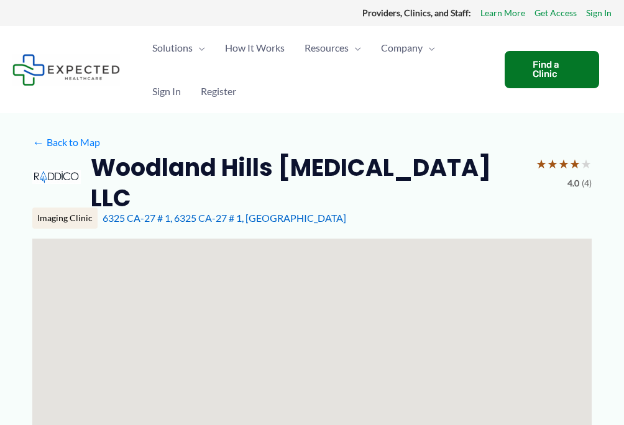 The width and height of the screenshot is (624, 425). What do you see at coordinates (416, 12) in the screenshot?
I see `strong: Providers, Clinics, and Staff:` at bounding box center [416, 12].